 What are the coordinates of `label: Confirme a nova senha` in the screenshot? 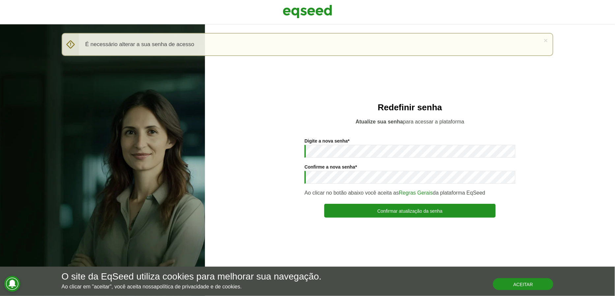 It's located at (331, 167).